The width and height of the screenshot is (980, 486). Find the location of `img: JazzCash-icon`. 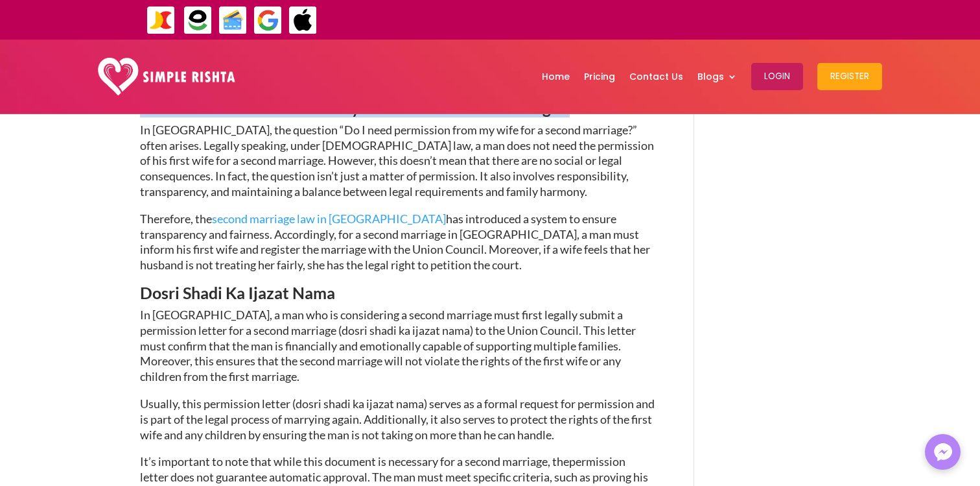

img: JazzCash-icon is located at coordinates (161, 20).